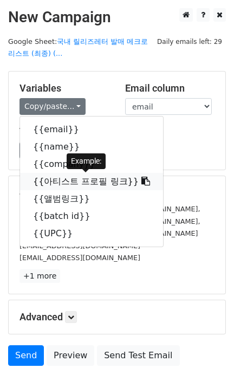 This screenshot has height=368, width=234. What do you see at coordinates (92, 181) in the screenshot?
I see `a: {{아티스트 프로필 링크}}` at bounding box center [92, 181].